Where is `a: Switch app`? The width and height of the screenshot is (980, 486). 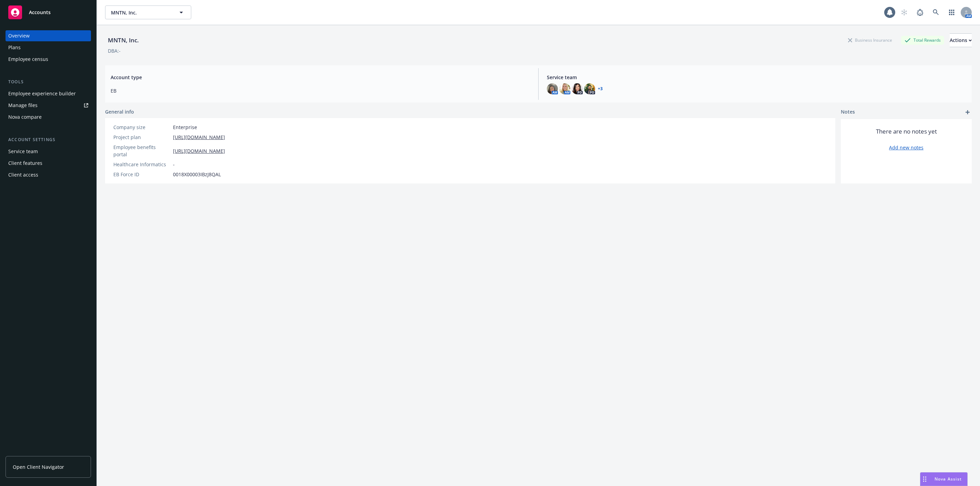 a: Switch app is located at coordinates (952, 13).